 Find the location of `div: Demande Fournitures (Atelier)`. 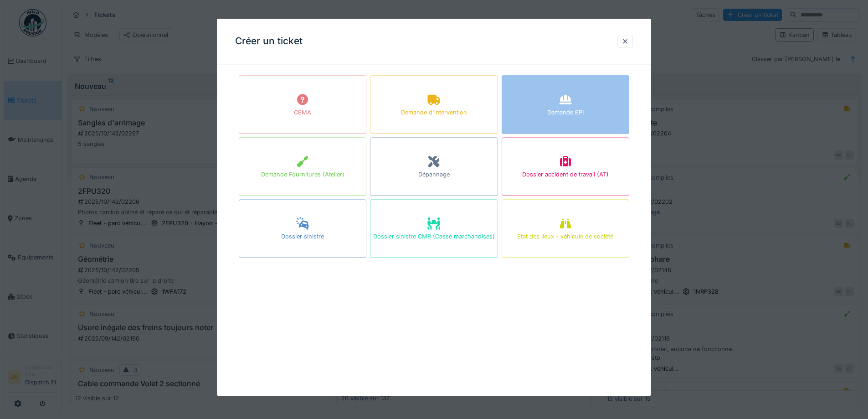

div: Demande Fournitures (Atelier) is located at coordinates (303, 174).